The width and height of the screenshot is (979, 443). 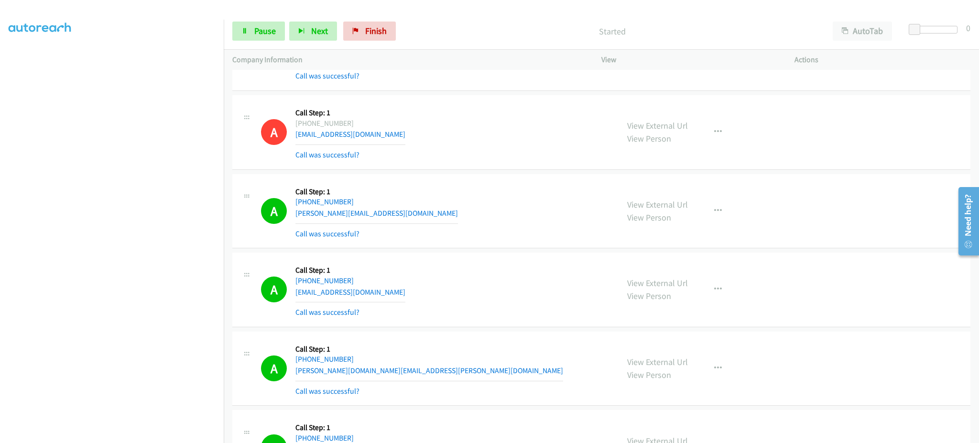 What do you see at coordinates (265, 31) in the screenshot?
I see `span: Pause` at bounding box center [265, 31].